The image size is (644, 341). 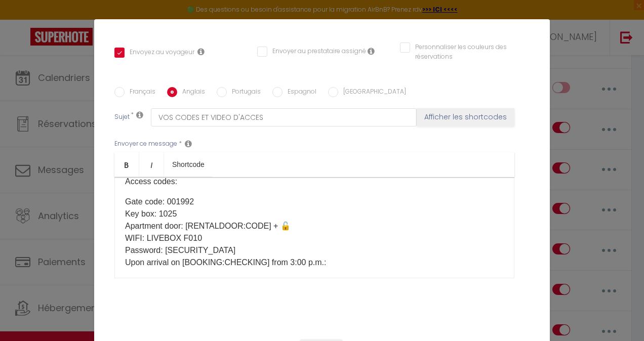 I want to click on i: Envoyer au prestataire si il est assigné, so click(x=371, y=51).